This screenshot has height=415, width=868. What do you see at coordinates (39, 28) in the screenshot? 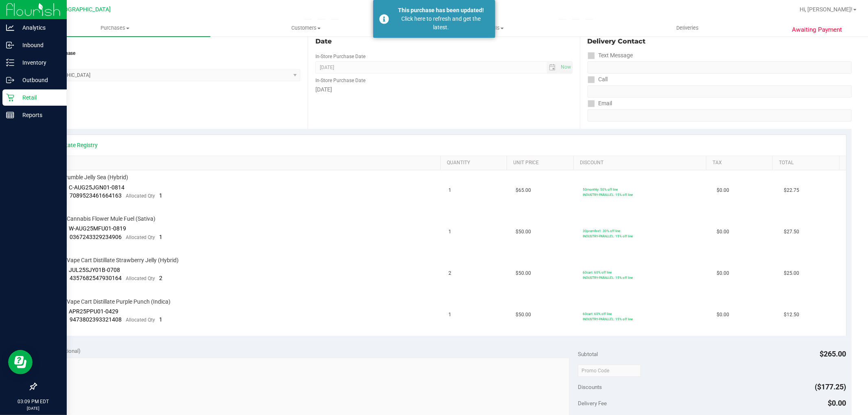
I see `p: Analytics` at bounding box center [39, 28].